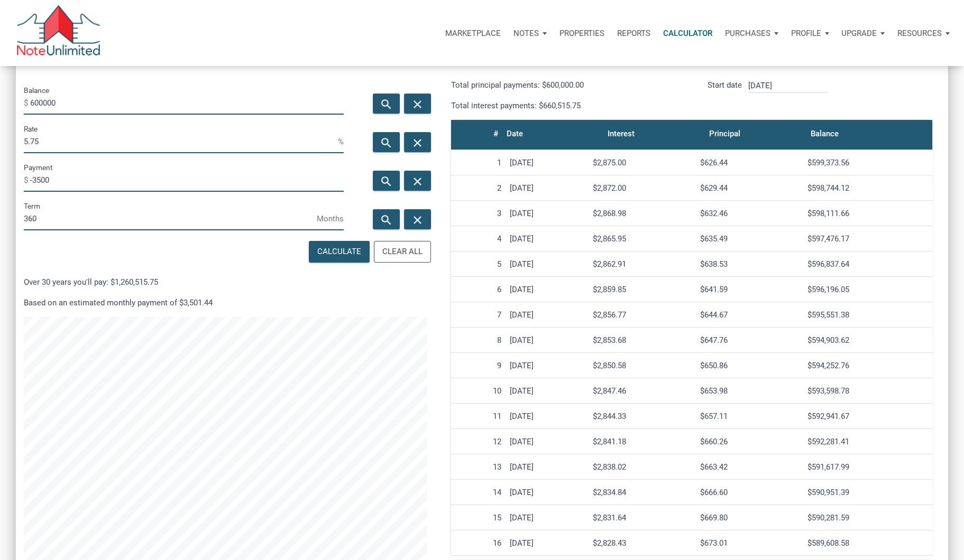  What do you see at coordinates (642, 290) in the screenshot?
I see `div: $2,859.85` at bounding box center [642, 290].